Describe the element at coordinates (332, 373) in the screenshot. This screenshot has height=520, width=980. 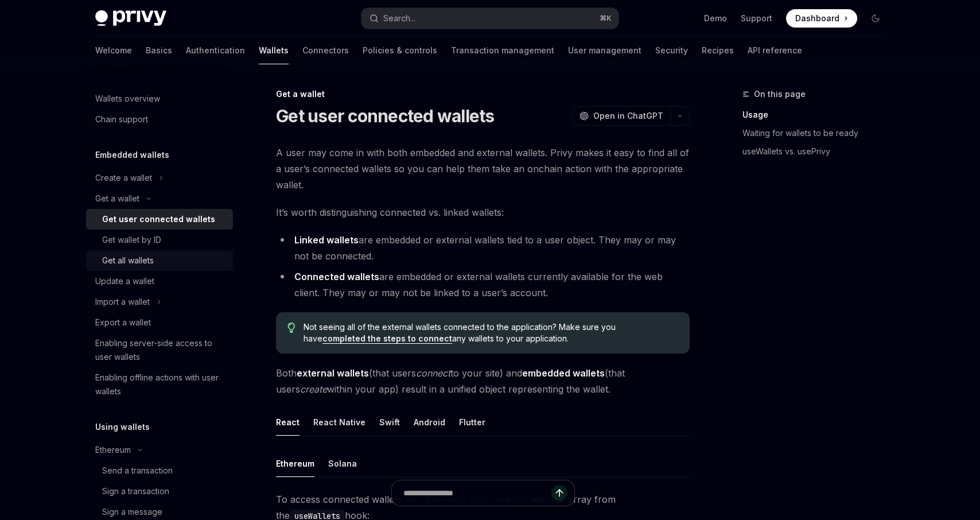
I see `strong: external wallets` at that location.